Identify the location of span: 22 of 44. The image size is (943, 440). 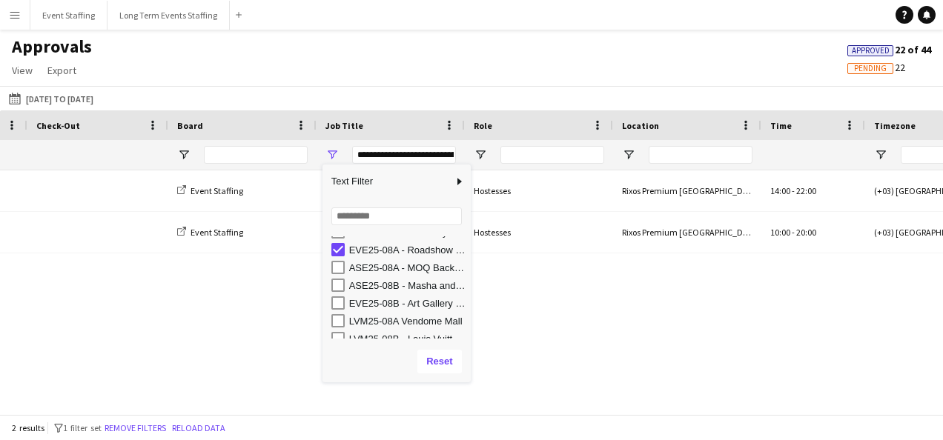
(889, 50).